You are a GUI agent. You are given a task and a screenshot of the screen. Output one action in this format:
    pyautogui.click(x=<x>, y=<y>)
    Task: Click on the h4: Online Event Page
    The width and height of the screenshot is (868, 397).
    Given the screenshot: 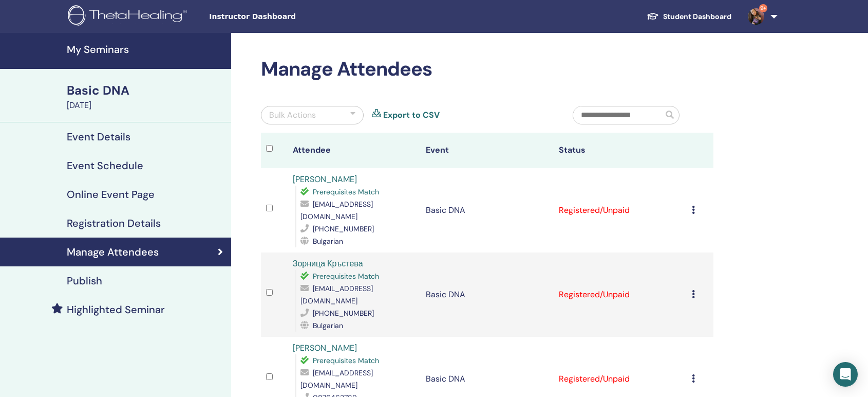 What is the action you would take?
    pyautogui.click(x=111, y=194)
    